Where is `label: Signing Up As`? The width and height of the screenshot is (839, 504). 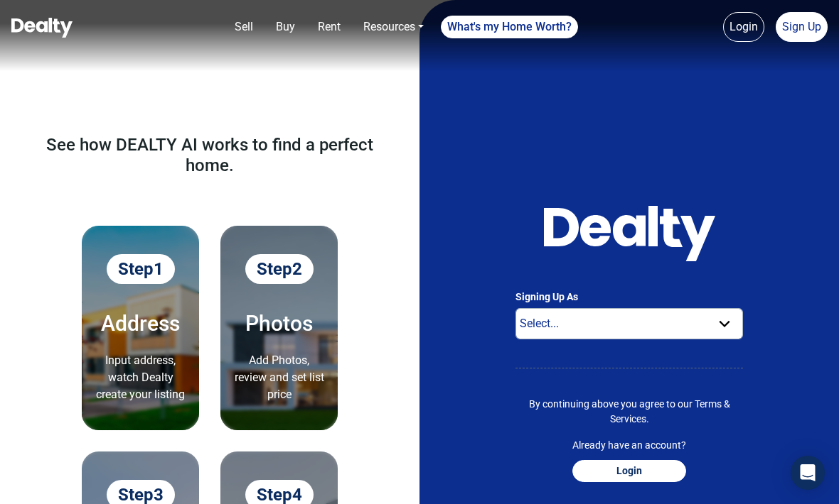 label: Signing Up As is located at coordinates (629, 297).